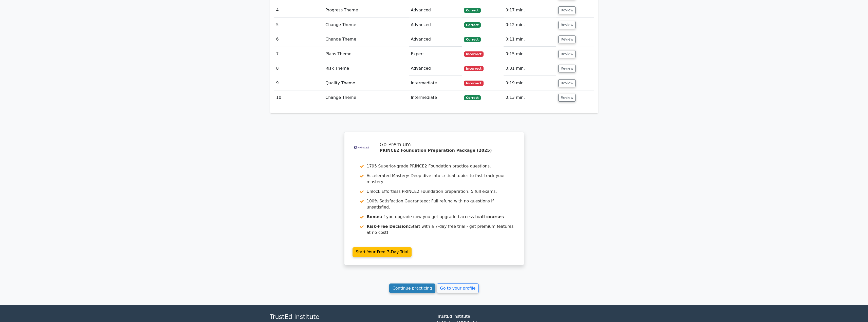 The height and width of the screenshot is (322, 868). Describe the element at coordinates (457, 289) in the screenshot. I see `a: Go to your profile` at that location.